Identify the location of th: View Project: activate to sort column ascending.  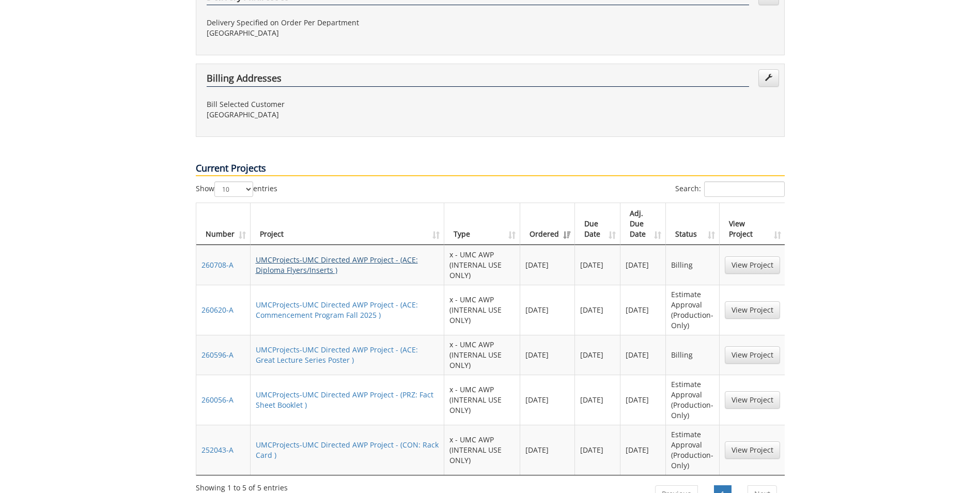
(753, 224).